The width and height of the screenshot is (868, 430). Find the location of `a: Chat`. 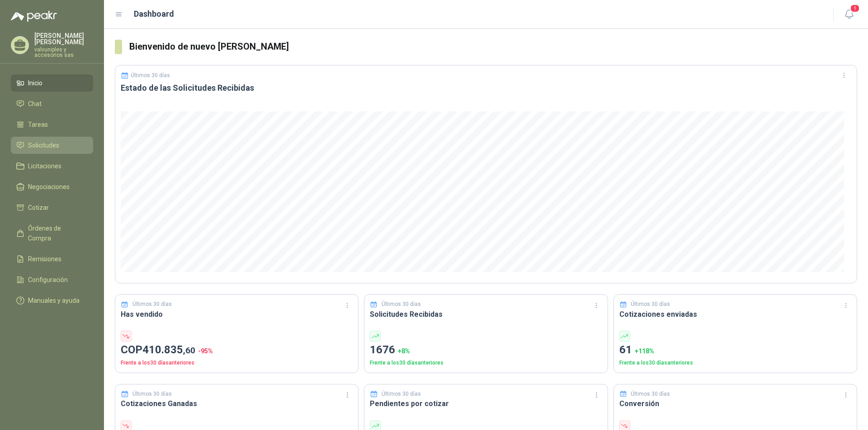

a: Chat is located at coordinates (52, 104).